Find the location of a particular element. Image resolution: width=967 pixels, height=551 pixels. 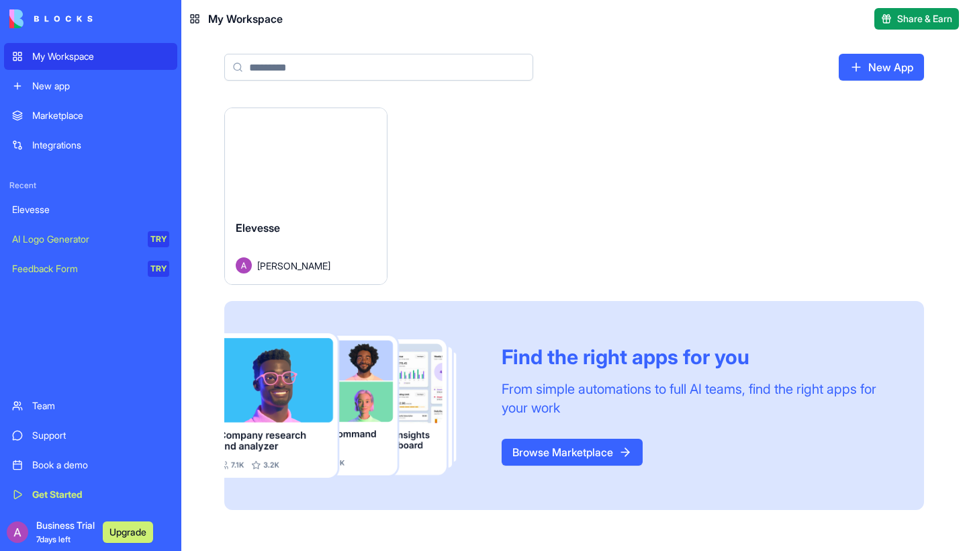

div: Team is located at coordinates (101, 406).